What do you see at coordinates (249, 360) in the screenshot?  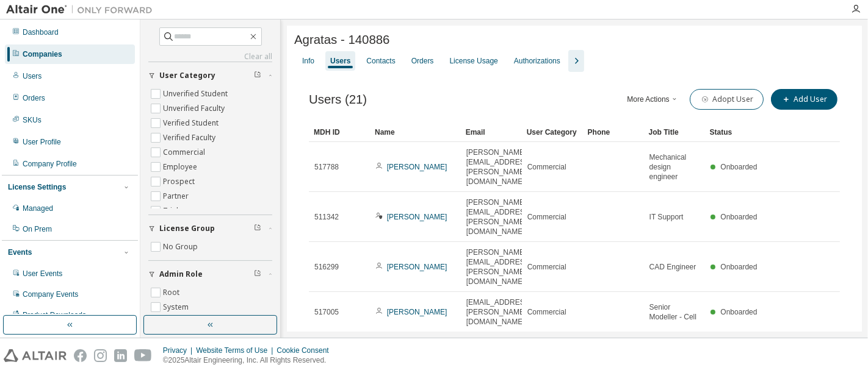 I see `p: © 2025 Altair Engineering, Inc. All Rights Reserved.` at bounding box center [249, 360].